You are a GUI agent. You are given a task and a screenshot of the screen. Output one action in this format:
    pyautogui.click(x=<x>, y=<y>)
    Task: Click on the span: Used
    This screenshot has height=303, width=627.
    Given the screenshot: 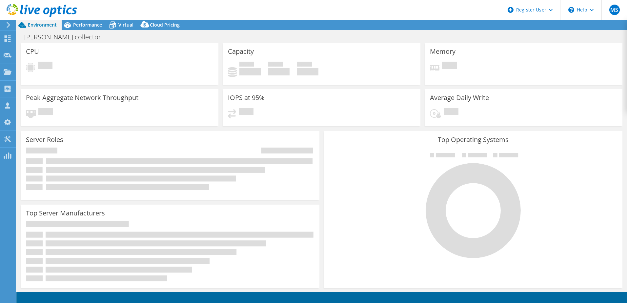 What is the action you would take?
    pyautogui.click(x=247, y=65)
    